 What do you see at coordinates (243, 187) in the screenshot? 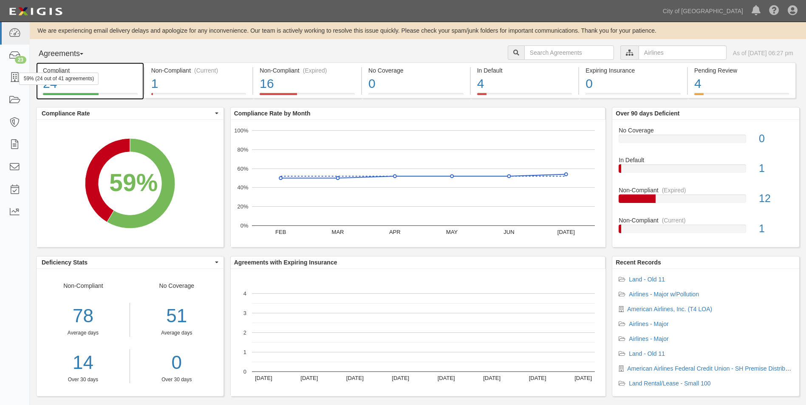
I see `text: 40%` at bounding box center [243, 187].